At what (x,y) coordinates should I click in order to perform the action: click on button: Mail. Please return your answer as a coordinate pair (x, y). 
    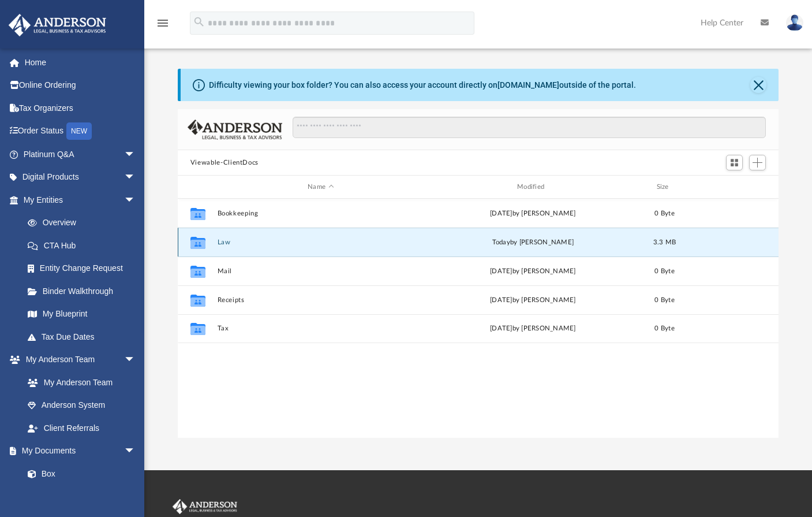
    Looking at the image, I should click on (320, 271).